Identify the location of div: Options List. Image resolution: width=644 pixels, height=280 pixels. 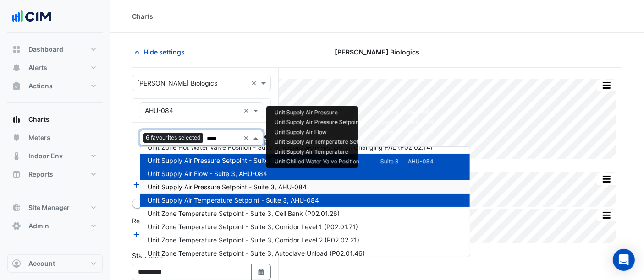
(305, 202).